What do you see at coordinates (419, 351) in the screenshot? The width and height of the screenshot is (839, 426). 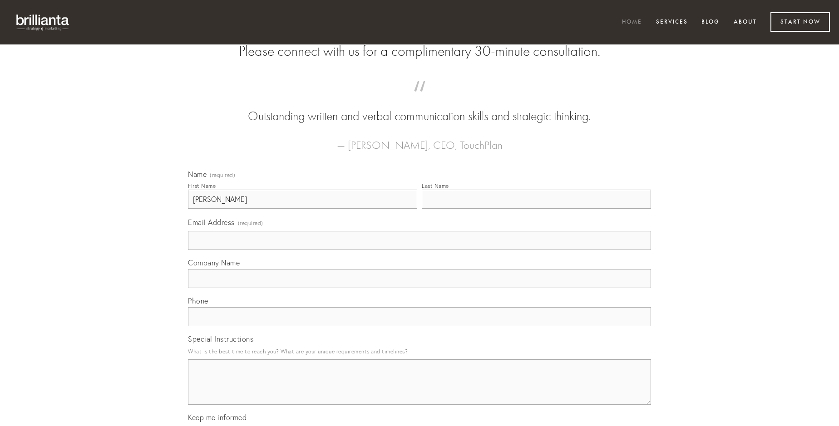 I see `p: What is the best time to reach you? What are your unique requirements and timelines?` at bounding box center [419, 351].